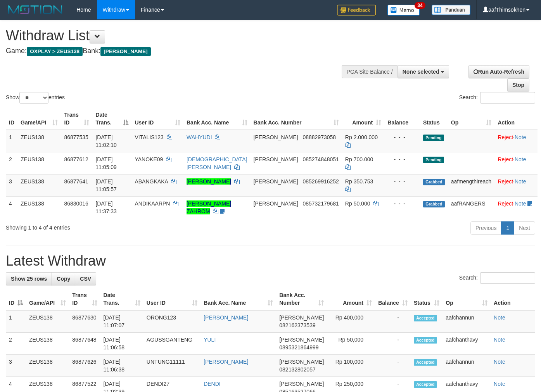 Image resolution: width=541 pixels, height=392 pixels. What do you see at coordinates (351, 343) in the screenshot?
I see `td: Rp 50,000` at bounding box center [351, 343].